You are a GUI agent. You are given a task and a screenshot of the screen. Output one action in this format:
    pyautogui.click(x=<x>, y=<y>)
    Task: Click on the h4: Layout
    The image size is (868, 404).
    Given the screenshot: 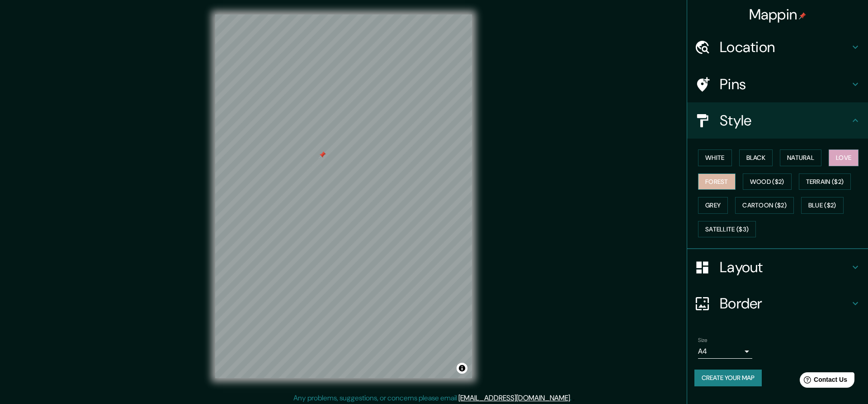 What is the action you would take?
    pyautogui.click(x=785, y=267)
    